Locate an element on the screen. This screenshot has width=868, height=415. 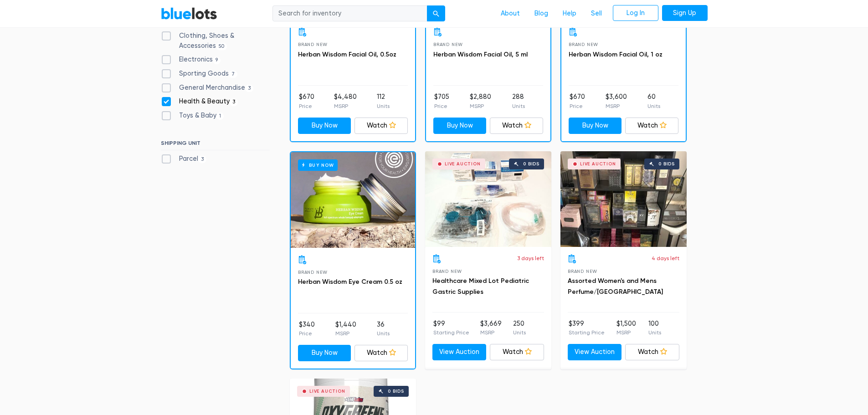
li: $1,500 is located at coordinates (626, 328).